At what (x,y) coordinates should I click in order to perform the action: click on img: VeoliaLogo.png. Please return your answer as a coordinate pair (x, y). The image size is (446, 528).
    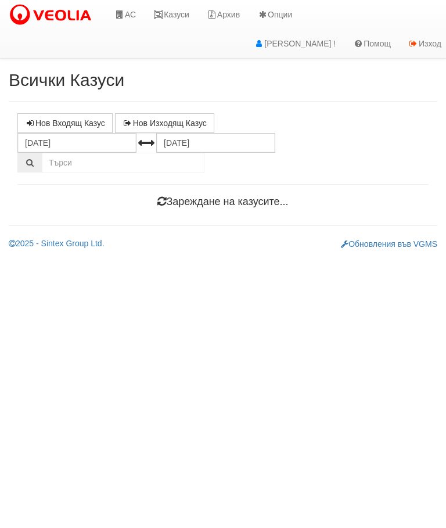
    Looking at the image, I should click on (53, 15).